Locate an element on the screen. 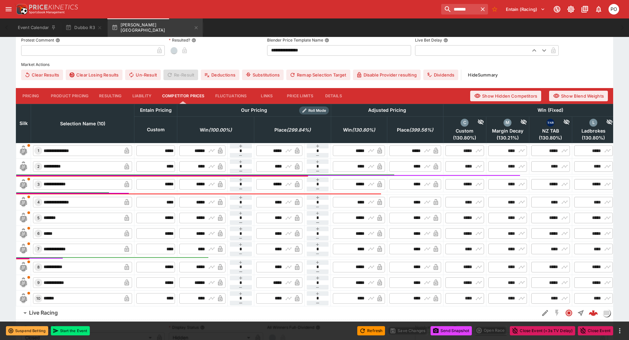  div: ladbrokes is located at coordinates (593, 123).